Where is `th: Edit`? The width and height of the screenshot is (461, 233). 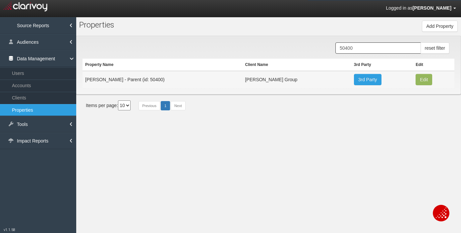 th: Edit is located at coordinates (433, 65).